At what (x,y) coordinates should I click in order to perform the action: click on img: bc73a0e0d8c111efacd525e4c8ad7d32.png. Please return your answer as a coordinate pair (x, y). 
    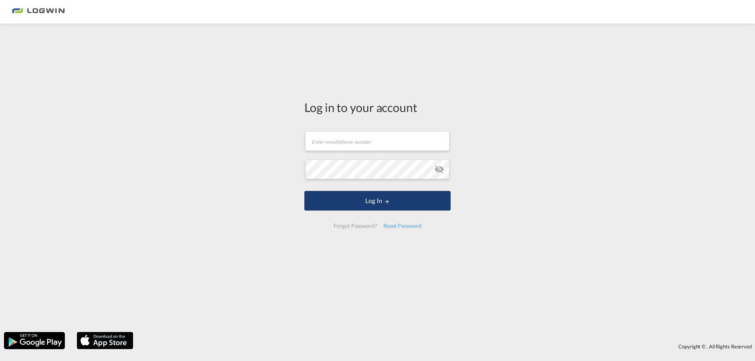
    Looking at the image, I should click on (38, 12).